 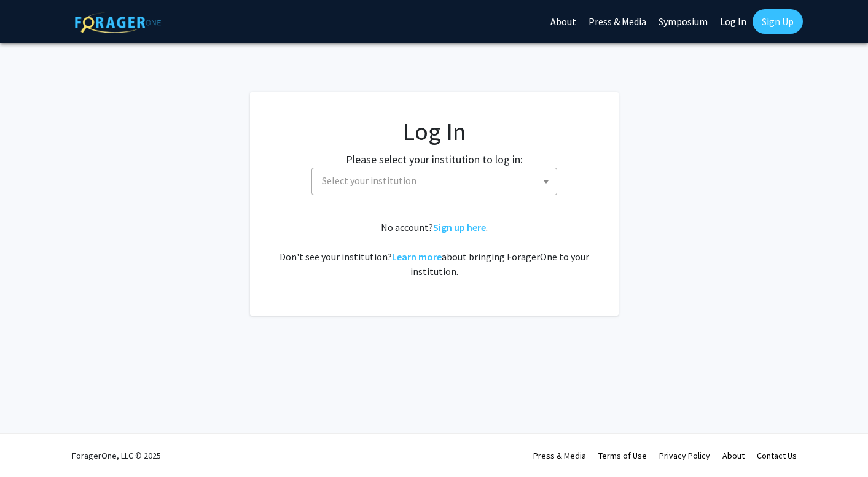 I want to click on a: Terms of Use, so click(x=622, y=455).